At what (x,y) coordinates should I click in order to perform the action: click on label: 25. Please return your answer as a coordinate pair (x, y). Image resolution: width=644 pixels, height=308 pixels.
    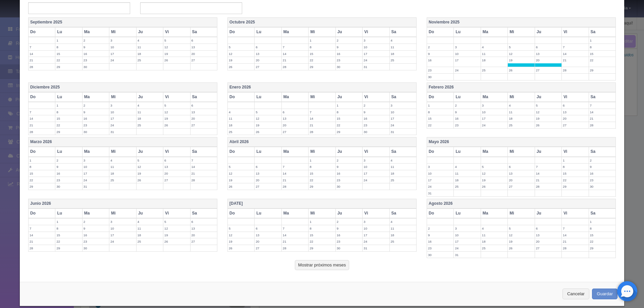
    Looking at the image, I should click on (494, 70).